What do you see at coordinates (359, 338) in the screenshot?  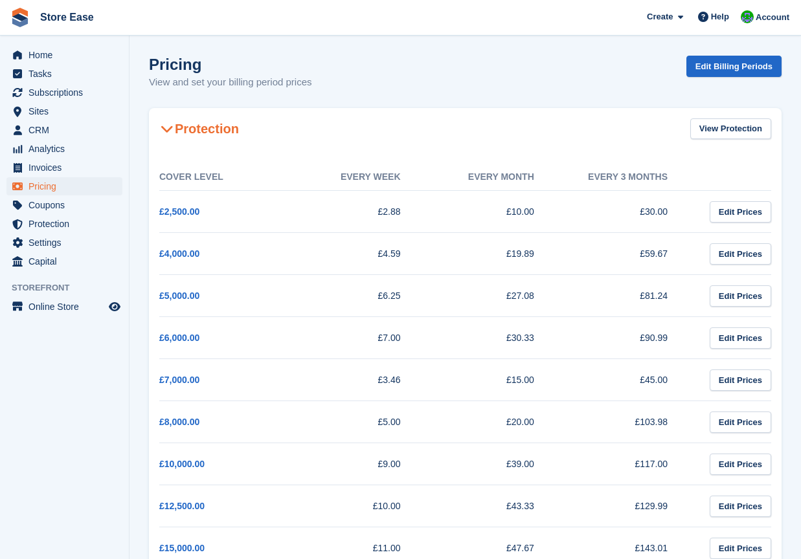 I see `td: £7.00` at bounding box center [359, 338].